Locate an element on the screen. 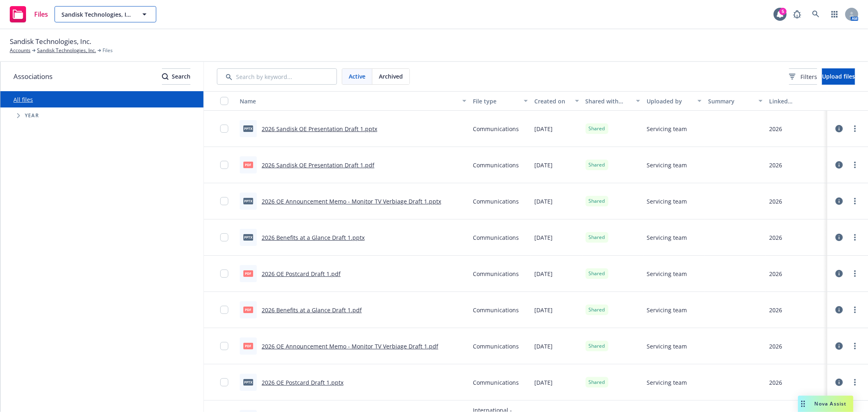  a: Sandisk Technologies, Inc. is located at coordinates (66, 51).